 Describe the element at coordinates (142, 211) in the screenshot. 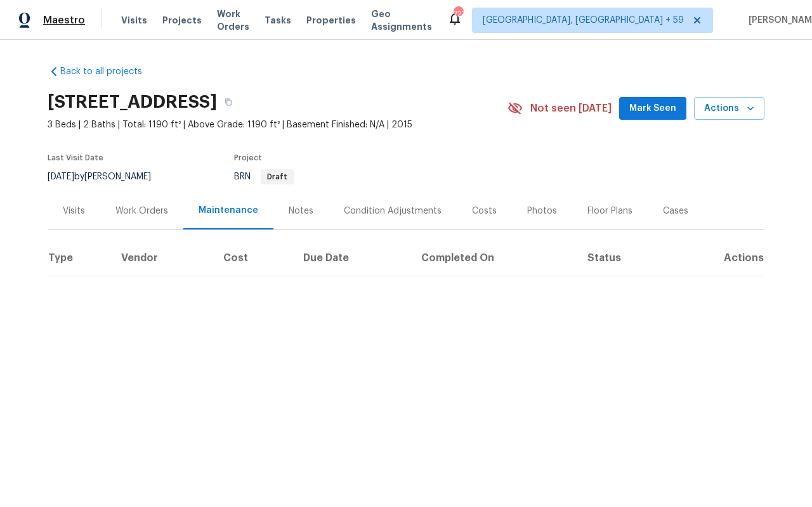

I see `div: Work Orders` at that location.